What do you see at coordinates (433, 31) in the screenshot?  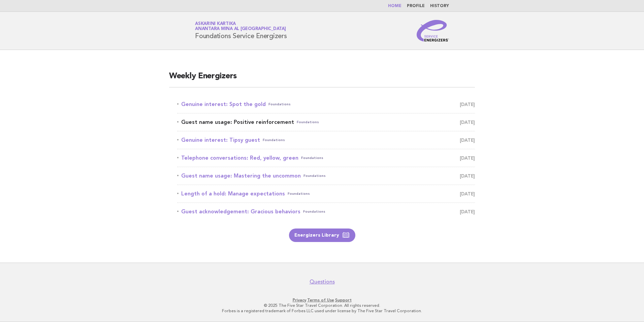 I see `img: Service Energizers` at bounding box center [433, 31].